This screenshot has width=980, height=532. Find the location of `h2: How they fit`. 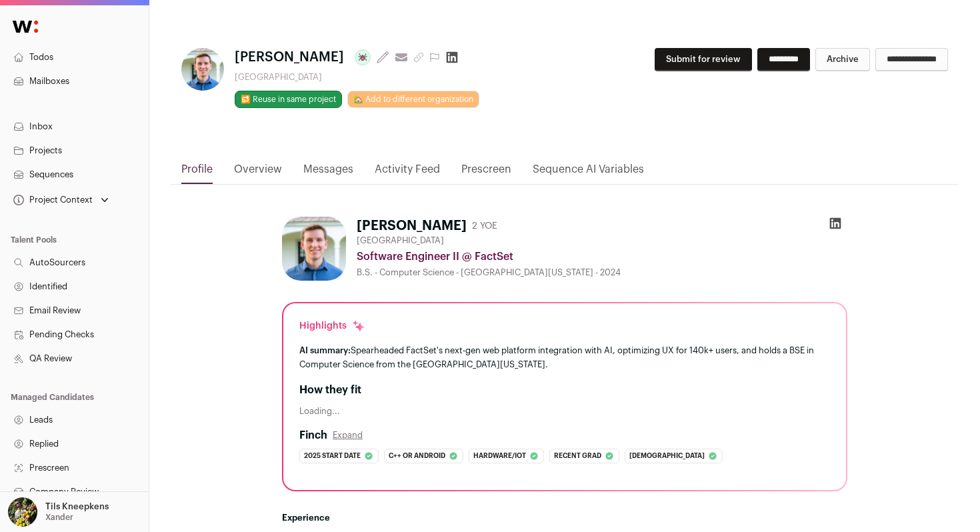

h2: How they fit is located at coordinates (564, 390).